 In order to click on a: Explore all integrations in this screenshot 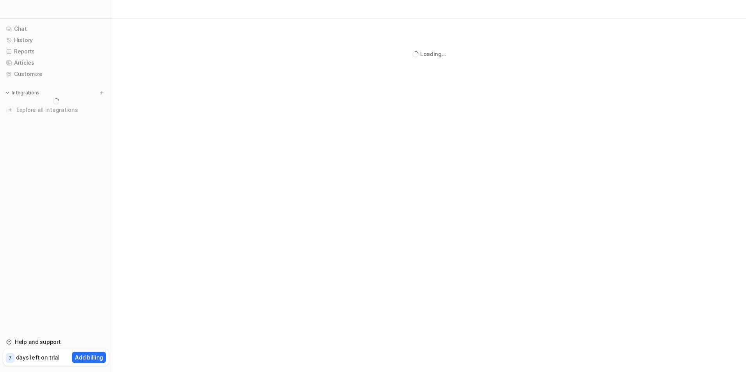, I will do `click(56, 110)`.